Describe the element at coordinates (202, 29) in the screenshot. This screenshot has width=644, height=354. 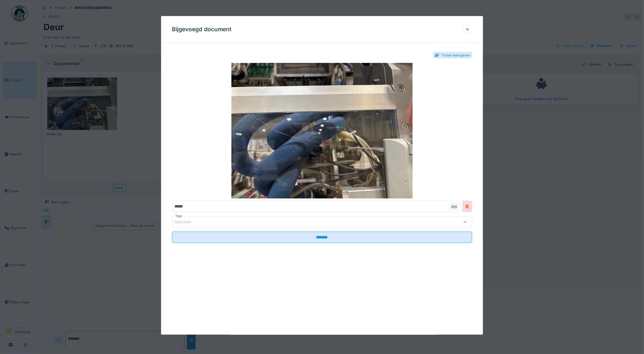
I see `h3: Bijgevoegd document` at that location.